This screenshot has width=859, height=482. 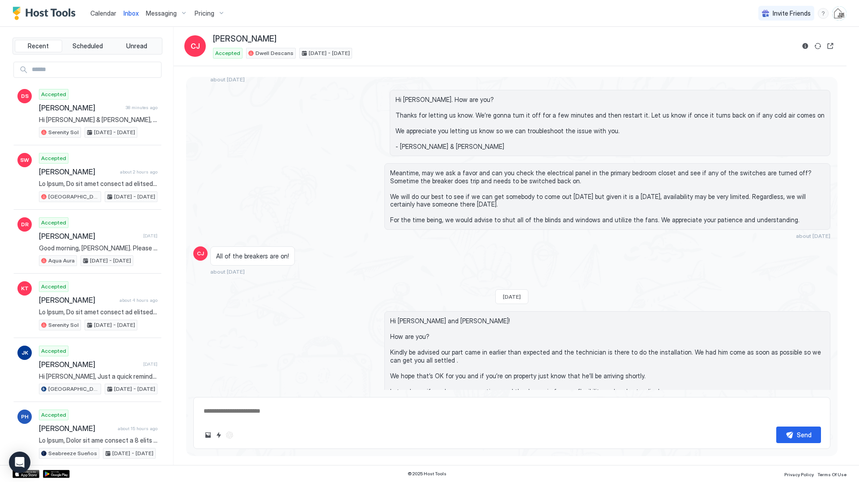 I want to click on span: about 15 hours ago, so click(x=137, y=429).